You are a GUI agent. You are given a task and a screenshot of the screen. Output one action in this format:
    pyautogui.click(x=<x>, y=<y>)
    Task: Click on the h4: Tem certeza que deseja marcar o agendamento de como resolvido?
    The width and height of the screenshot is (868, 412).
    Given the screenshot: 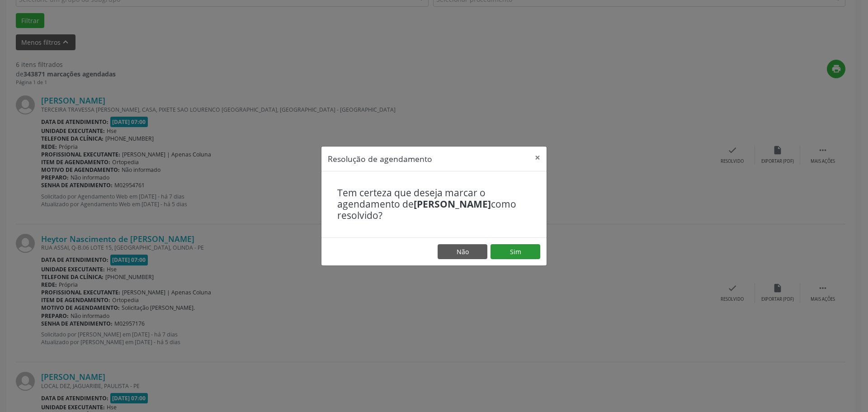 What is the action you would take?
    pyautogui.click(x=434, y=204)
    